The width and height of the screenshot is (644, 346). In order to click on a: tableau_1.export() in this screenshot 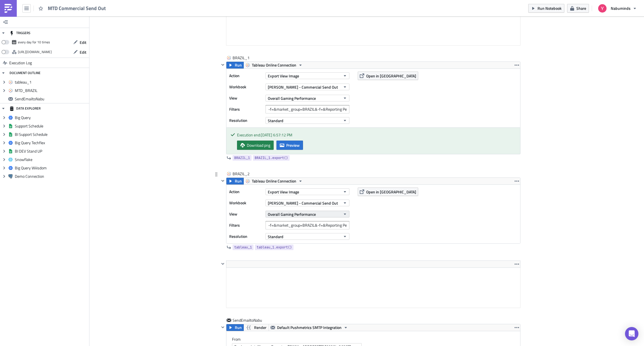, I will do `click(274, 247)`.